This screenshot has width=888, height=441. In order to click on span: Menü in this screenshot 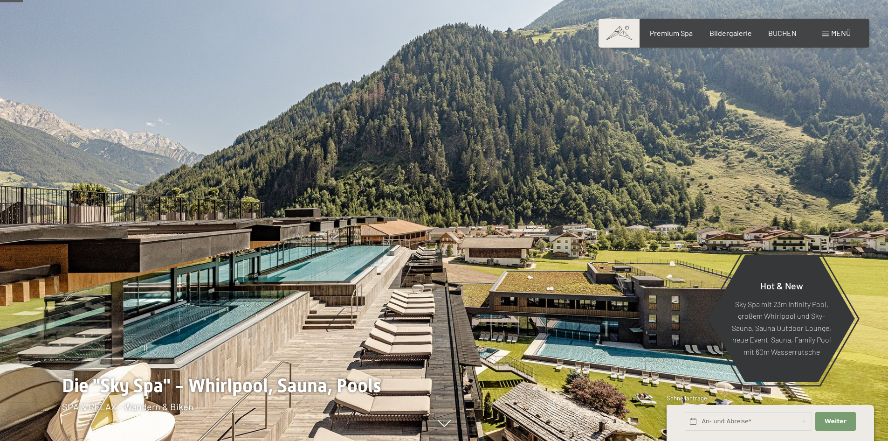, I will do `click(841, 33)`.